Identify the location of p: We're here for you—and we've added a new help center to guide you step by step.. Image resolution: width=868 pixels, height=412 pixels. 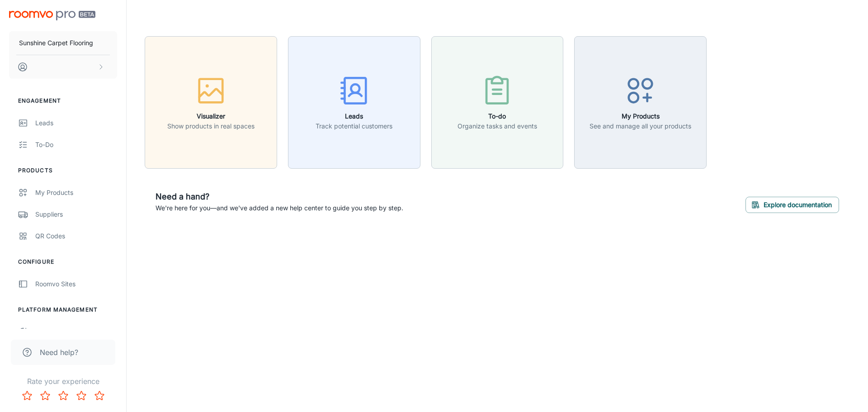
(279, 208).